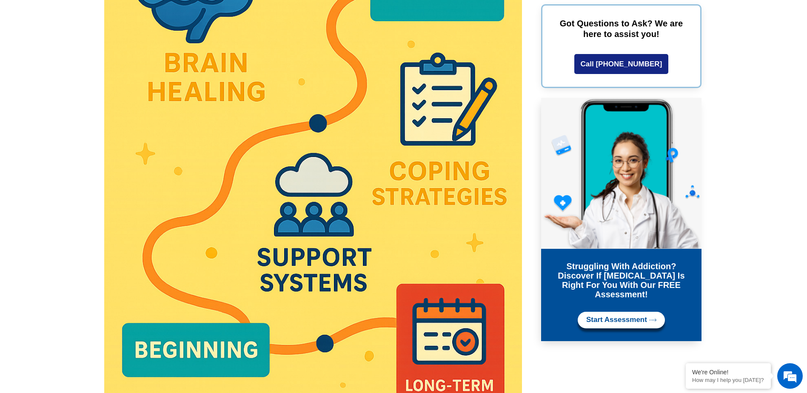 This screenshot has height=393, width=807. I want to click on a: Start Assessment, so click(621, 320).